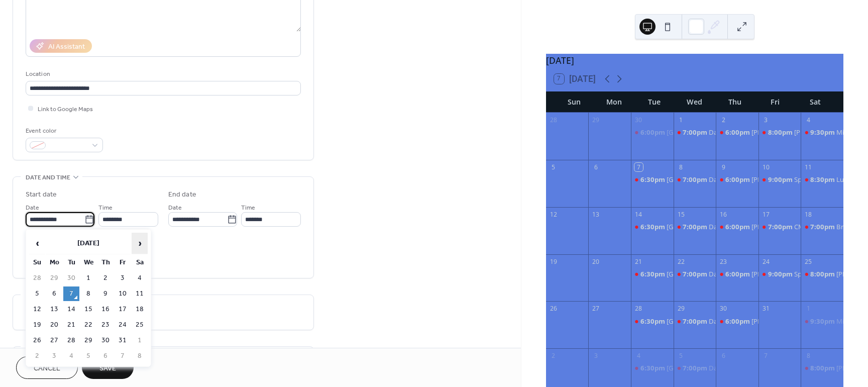  What do you see at coordinates (89, 277) in the screenshot?
I see `td: 1` at bounding box center [89, 277].